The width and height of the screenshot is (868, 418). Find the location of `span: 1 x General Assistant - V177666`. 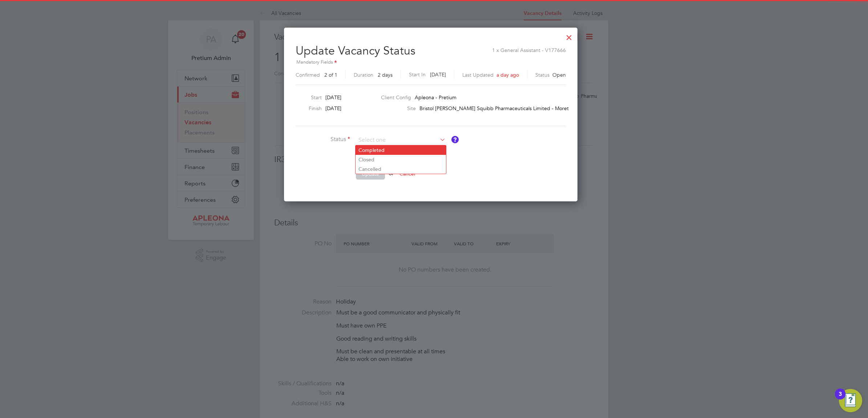

span: 1 x General Assistant - V177666 is located at coordinates (528, 48).